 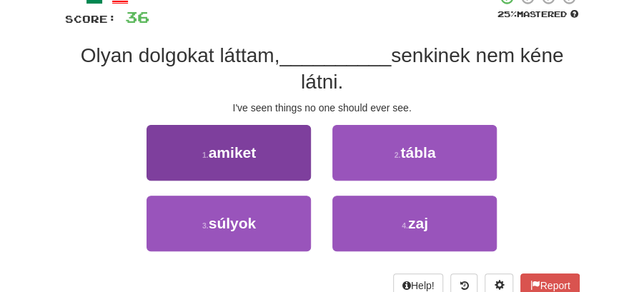 What do you see at coordinates (205, 226) in the screenshot?
I see `small: 3 .` at bounding box center [205, 226].